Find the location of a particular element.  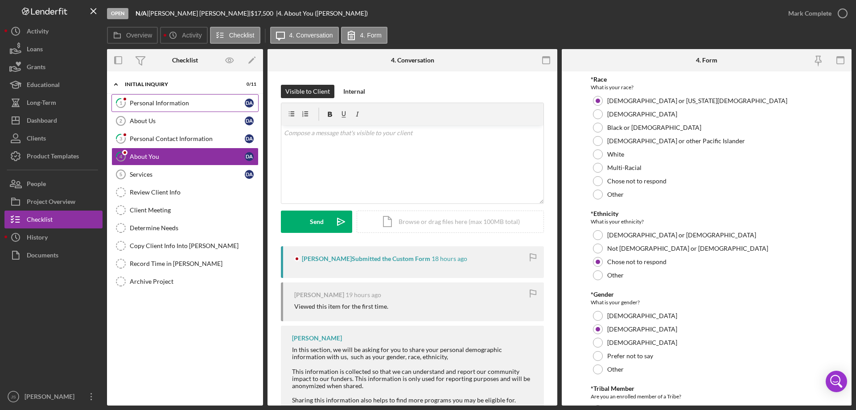

div: Viewed this item for the first time. is located at coordinates (341, 306).